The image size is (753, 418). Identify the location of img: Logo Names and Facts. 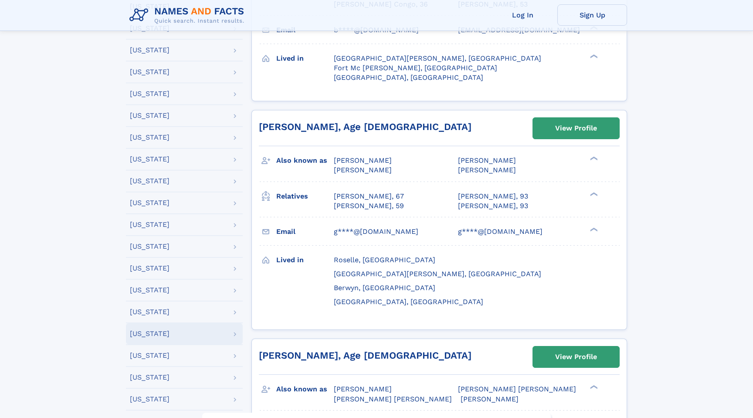
(189, 15).